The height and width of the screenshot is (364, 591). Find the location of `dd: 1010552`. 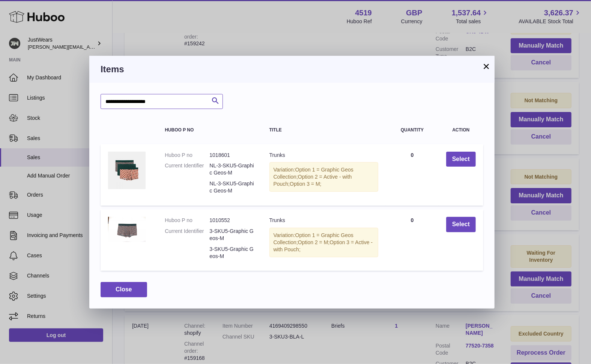

dd: 1010552 is located at coordinates (231, 220).